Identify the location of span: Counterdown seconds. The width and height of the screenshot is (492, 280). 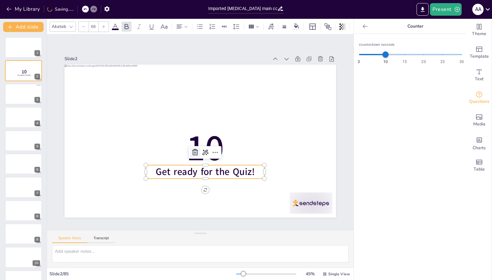
(410, 44).